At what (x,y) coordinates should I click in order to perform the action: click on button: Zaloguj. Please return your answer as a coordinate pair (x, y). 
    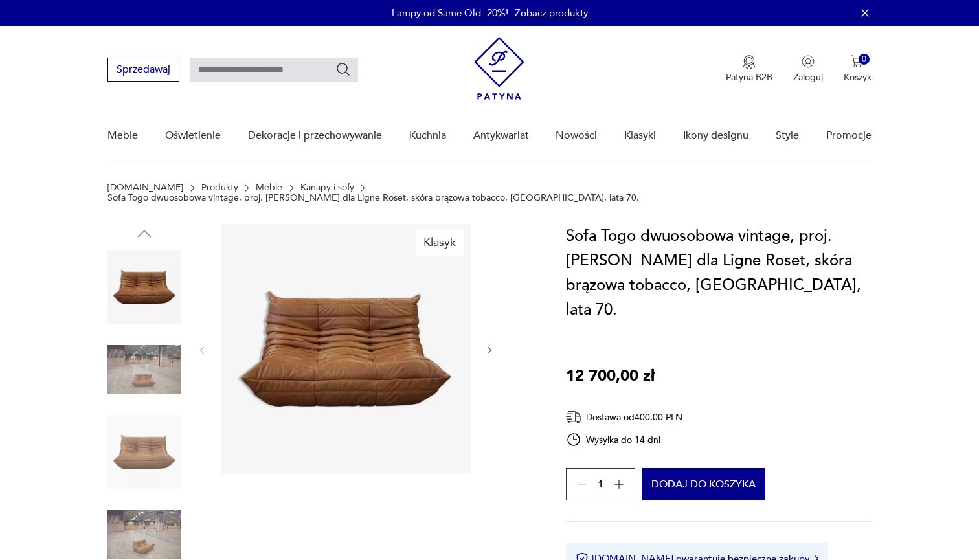
    Looking at the image, I should click on (808, 69).